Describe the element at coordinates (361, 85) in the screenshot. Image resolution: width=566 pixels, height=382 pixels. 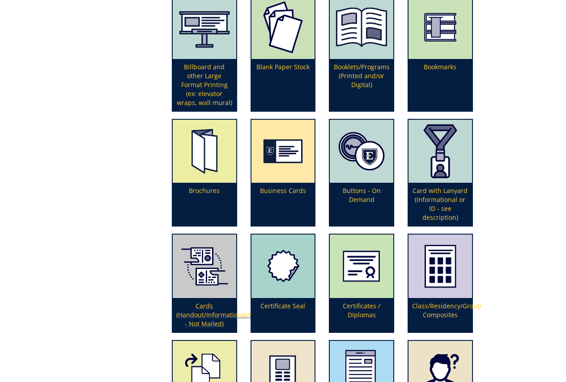
I see `p: Booklets/Programs (Printed and/or Digital)` at that location.